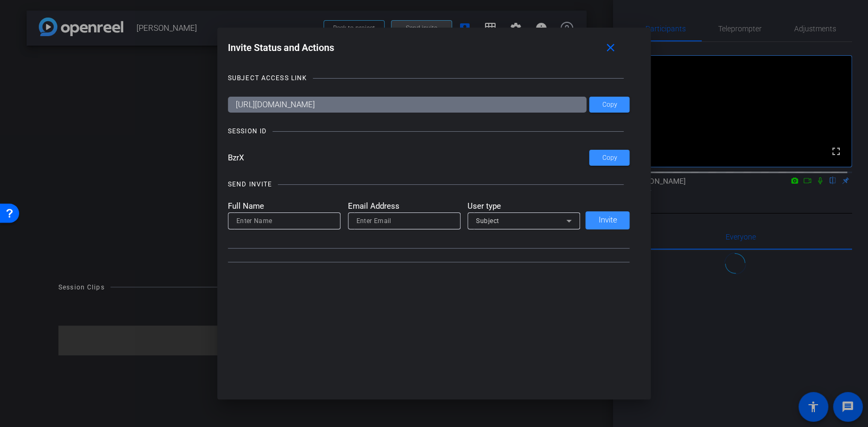  What do you see at coordinates (429, 132) in the screenshot?
I see `openreel-title-line: SESSION ID` at bounding box center [429, 132].